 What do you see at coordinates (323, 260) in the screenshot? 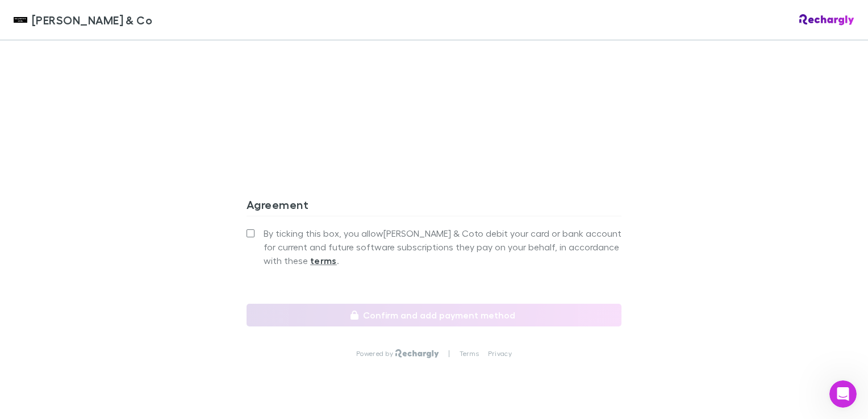
I see `strong: terms` at bounding box center [323, 260].